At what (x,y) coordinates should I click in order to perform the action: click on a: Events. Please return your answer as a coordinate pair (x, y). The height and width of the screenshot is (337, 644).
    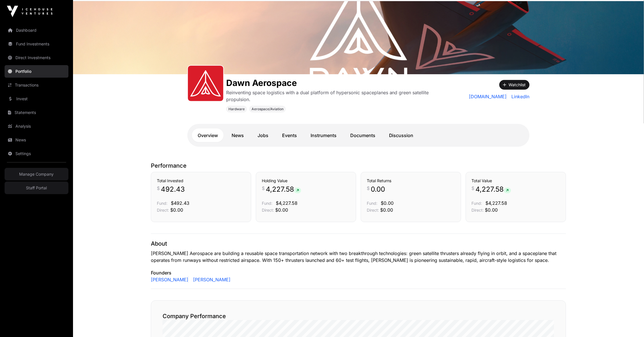
    Looking at the image, I should click on (290, 135).